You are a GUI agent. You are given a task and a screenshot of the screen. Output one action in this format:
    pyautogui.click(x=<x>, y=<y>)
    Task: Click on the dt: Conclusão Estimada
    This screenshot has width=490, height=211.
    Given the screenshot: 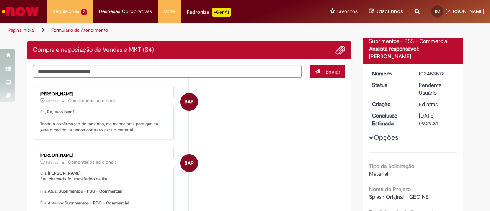 What is the action you would take?
    pyautogui.click(x=390, y=119)
    